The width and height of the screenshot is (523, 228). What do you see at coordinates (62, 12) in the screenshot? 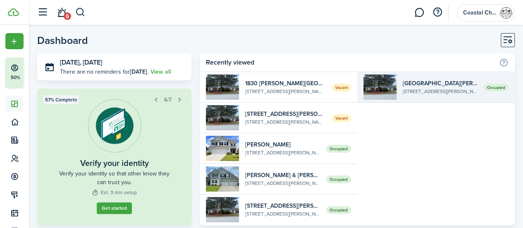
I see `a: Notifications` at bounding box center [62, 12].